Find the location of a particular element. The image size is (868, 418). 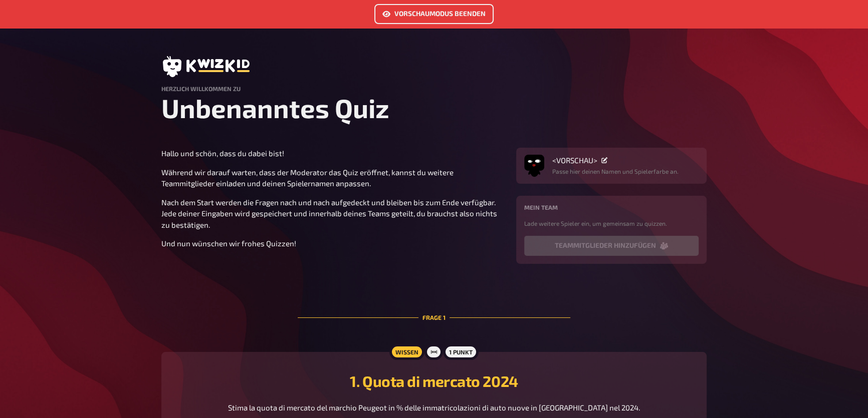

h2: 1. Quota di mercato 2024 is located at coordinates (434, 381).